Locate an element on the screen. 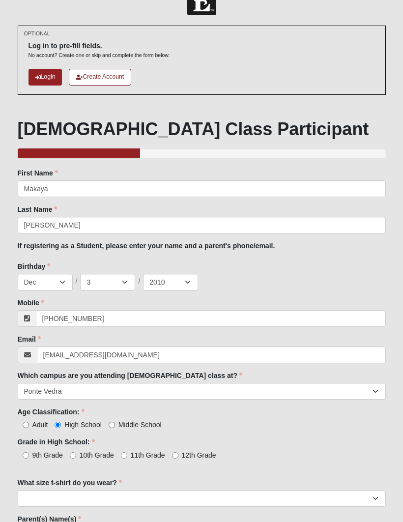 The image size is (403, 522). span: 11th Grade is located at coordinates (148, 455).